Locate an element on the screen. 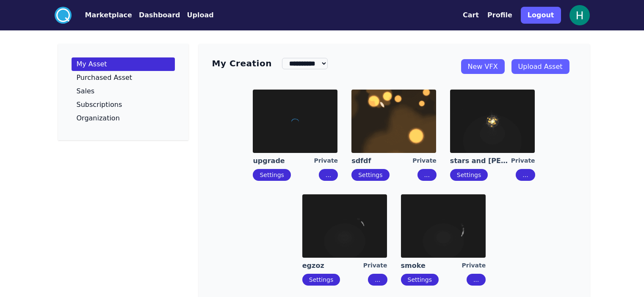 The image size is (644, 297). a: Organization is located at coordinates (124, 118).